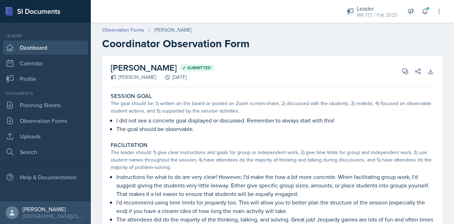 The width and height of the screenshot is (454, 224). Describe the element at coordinates (45, 177) in the screenshot. I see `div: Help & Documentation` at that location.